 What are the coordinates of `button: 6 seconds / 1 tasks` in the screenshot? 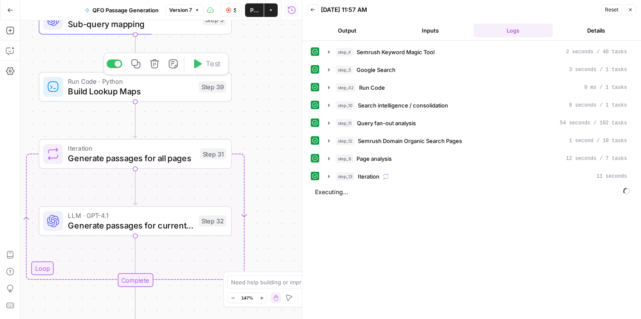 It's located at (477, 105).